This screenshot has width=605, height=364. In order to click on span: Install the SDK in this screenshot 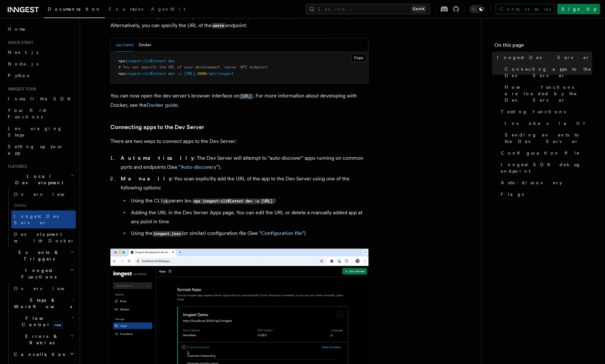, I will do `click(41, 99)`.